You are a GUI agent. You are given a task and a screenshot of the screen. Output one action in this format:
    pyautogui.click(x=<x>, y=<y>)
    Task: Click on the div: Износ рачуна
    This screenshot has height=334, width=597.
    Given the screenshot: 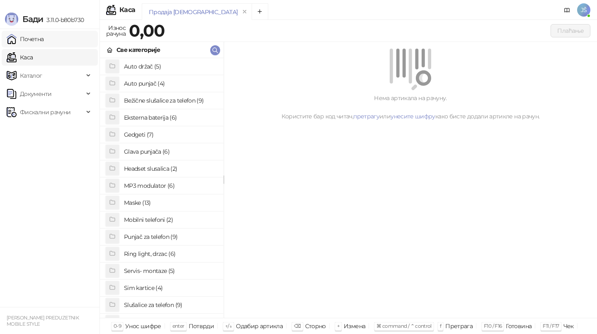 What is the action you would take?
    pyautogui.click(x=116, y=31)
    